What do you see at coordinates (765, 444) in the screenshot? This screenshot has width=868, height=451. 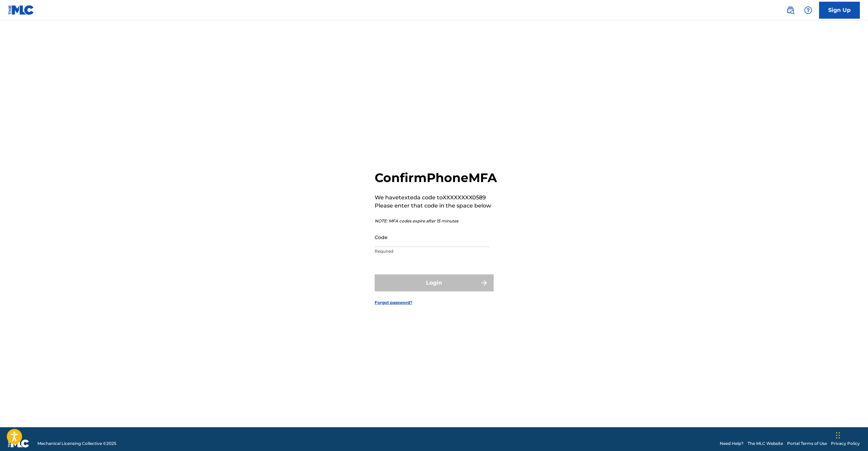 I see `a: The MLC Website` at bounding box center [765, 444].